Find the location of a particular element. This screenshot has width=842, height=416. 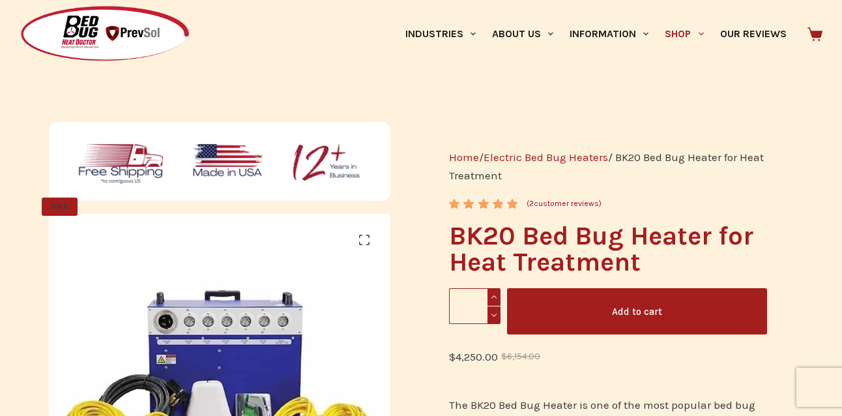

input: Product quantity is located at coordinates (475, 306).